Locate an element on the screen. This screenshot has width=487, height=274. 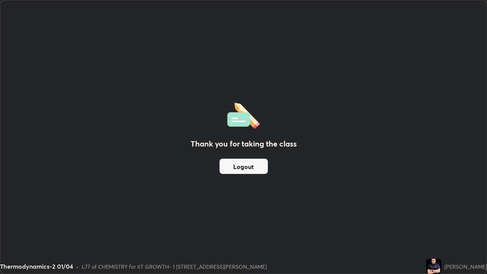
img: offlineFeedback.1438e8b3.svg is located at coordinates (244, 115).